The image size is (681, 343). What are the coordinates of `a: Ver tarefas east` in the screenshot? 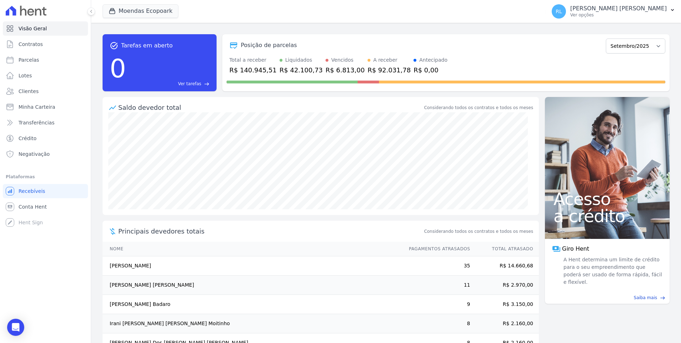 It's located at (169, 84).